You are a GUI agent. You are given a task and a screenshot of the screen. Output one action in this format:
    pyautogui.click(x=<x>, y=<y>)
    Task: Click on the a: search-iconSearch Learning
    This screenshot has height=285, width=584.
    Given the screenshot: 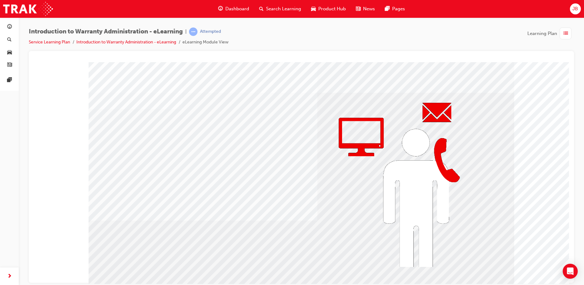 What is the action you would take?
    pyautogui.click(x=280, y=9)
    